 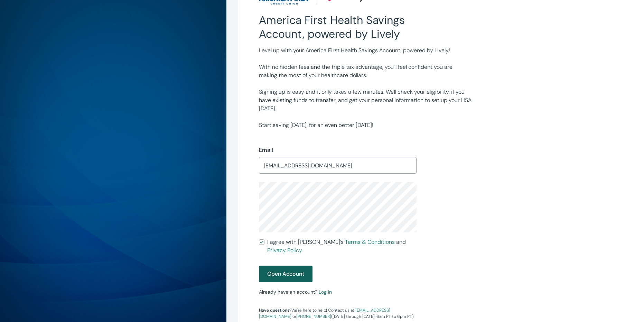 What do you see at coordinates (285, 250) in the screenshot?
I see `a: Privacy Policy` at bounding box center [285, 250].